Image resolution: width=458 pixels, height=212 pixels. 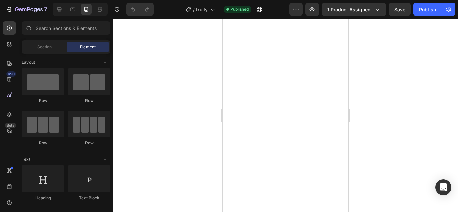 I want to click on div: 450, so click(x=11, y=74).